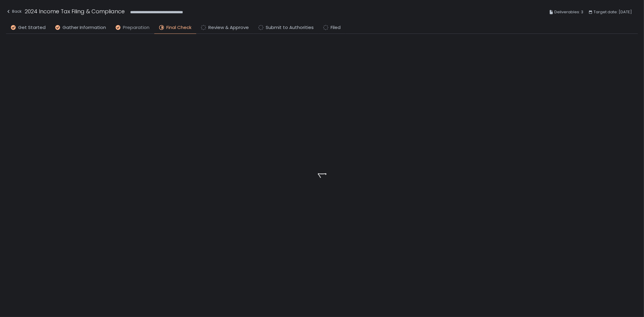 This screenshot has width=644, height=317. Describe the element at coordinates (136, 27) in the screenshot. I see `span: Preparation` at that location.